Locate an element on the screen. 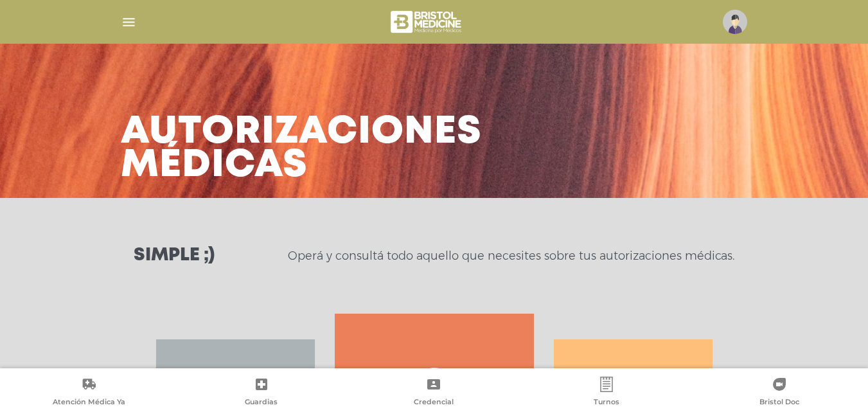 This screenshot has width=868, height=412. p: Operá y consultá todo aquello que necesites sobre tus autorizaciones médicas. is located at coordinates (511, 256).